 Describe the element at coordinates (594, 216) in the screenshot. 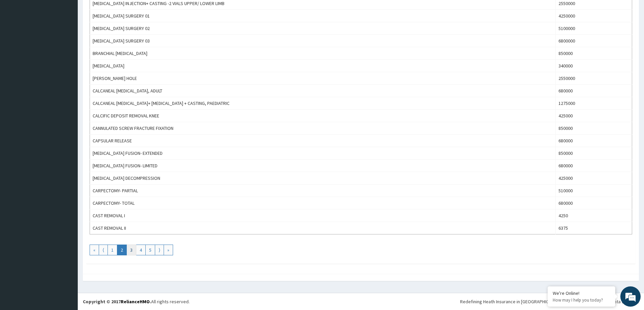

I see `td: 4250` at that location.